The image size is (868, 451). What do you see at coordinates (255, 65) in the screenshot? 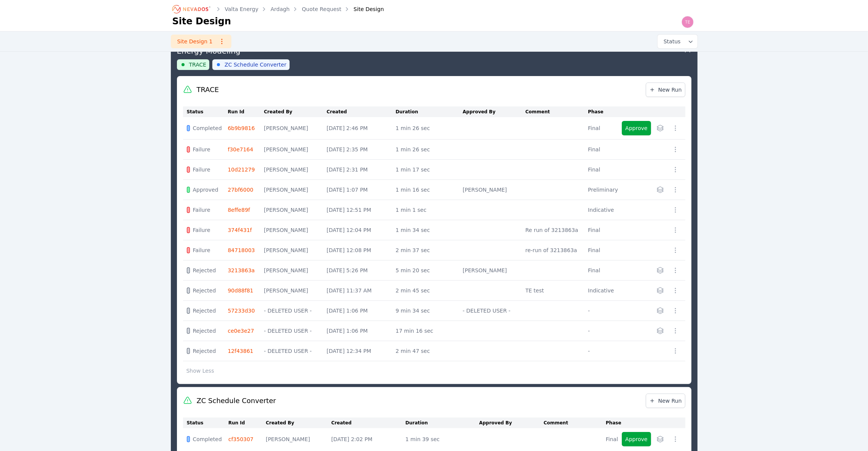
I see `span: ZC Schedule Converter` at bounding box center [255, 65].